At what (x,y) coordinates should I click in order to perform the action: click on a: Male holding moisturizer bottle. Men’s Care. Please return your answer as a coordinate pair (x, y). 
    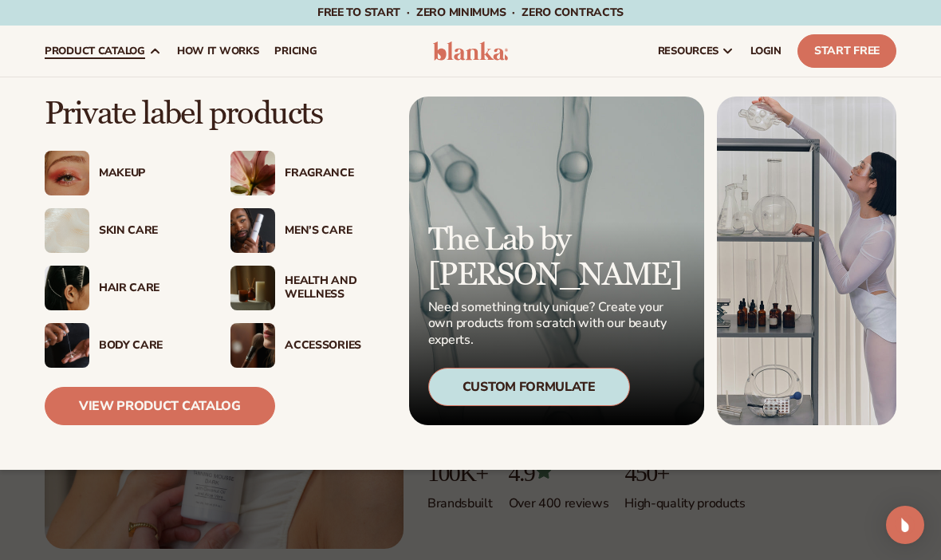
    Looking at the image, I should click on (307, 230).